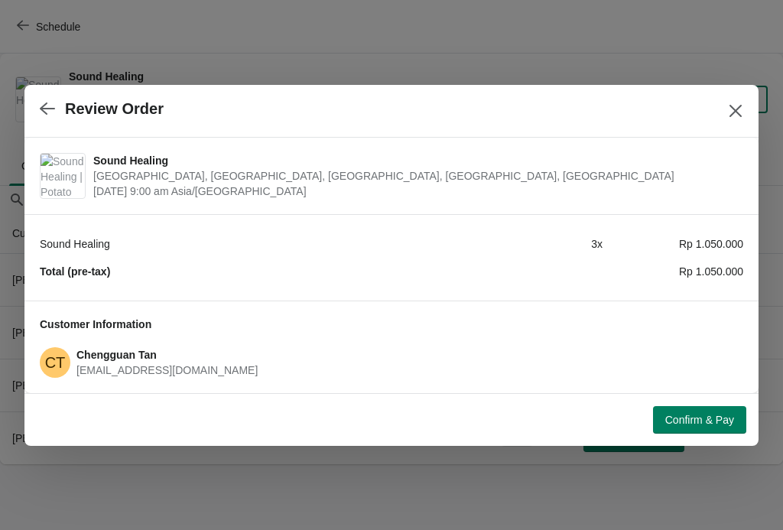 This screenshot has width=783, height=530. What do you see at coordinates (251, 244) in the screenshot?
I see `div: Sound Healing` at bounding box center [251, 244].